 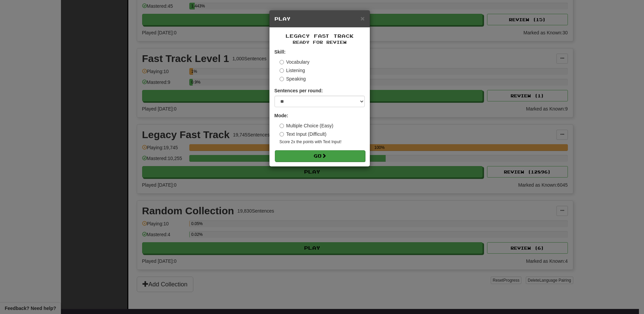 I want to click on h5: Play, so click(x=320, y=19).